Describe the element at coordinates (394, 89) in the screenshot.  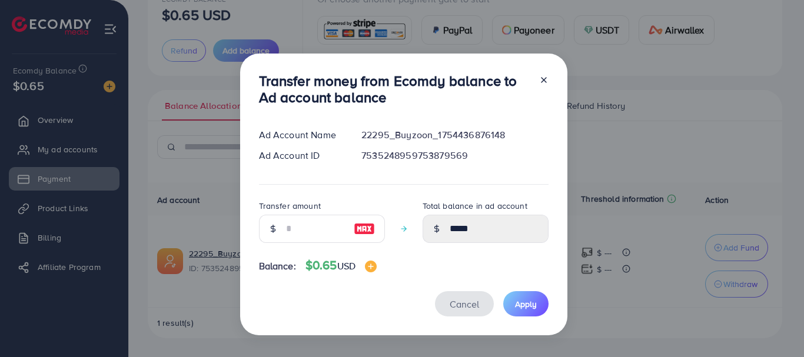
I see `h3: Transfer money from Ecomdy balance to Ad account balance` at that location.